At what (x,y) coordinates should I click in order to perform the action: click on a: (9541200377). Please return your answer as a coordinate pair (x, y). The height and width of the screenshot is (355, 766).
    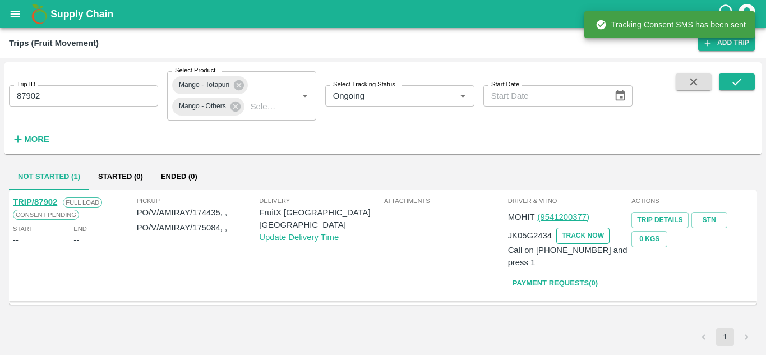
    Looking at the image, I should click on (563, 217).